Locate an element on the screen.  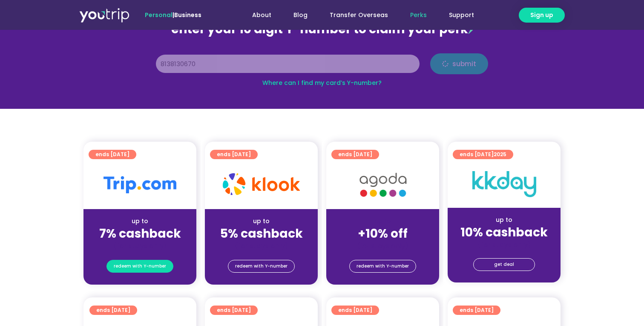
a: get deal is located at coordinates (504, 264).